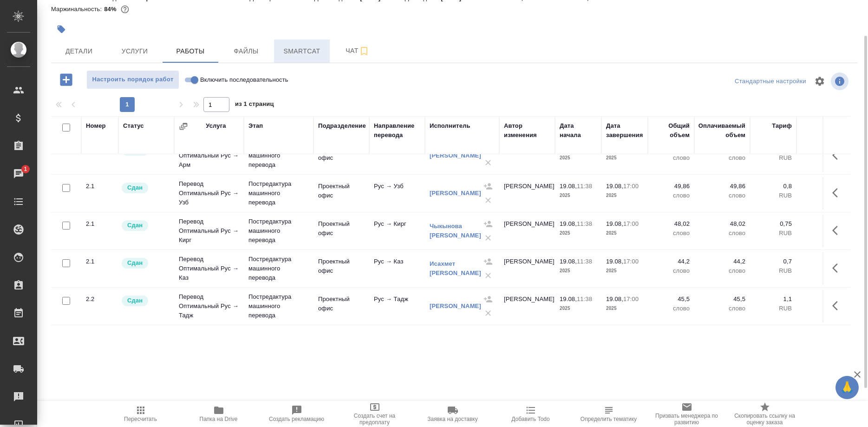 The image size is (868, 427). I want to click on p: Маржинальность:, so click(77, 9).